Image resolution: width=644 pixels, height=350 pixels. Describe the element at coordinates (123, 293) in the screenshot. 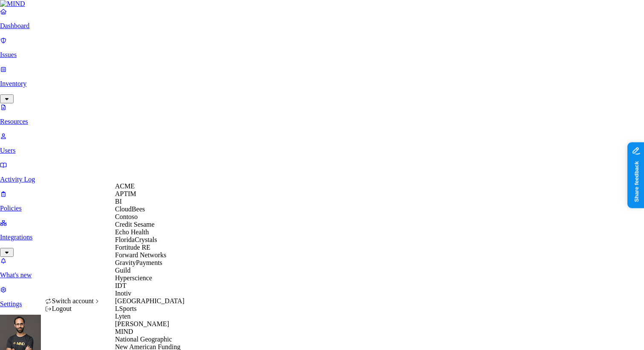

I see `span: Inotiv` at that location.